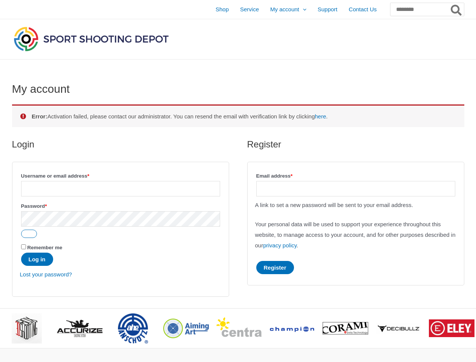  Describe the element at coordinates (91, 39) in the screenshot. I see `img: Sport Shooting Depot` at that location.